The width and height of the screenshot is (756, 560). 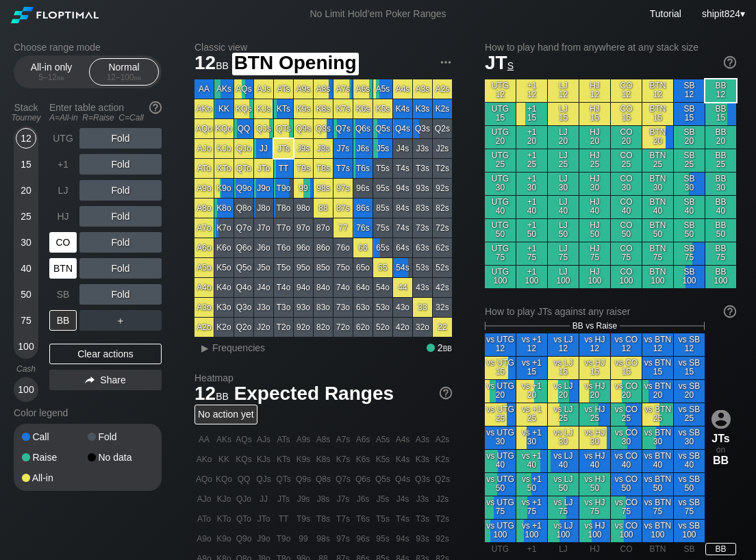 I want to click on div: 55, so click(x=383, y=267).